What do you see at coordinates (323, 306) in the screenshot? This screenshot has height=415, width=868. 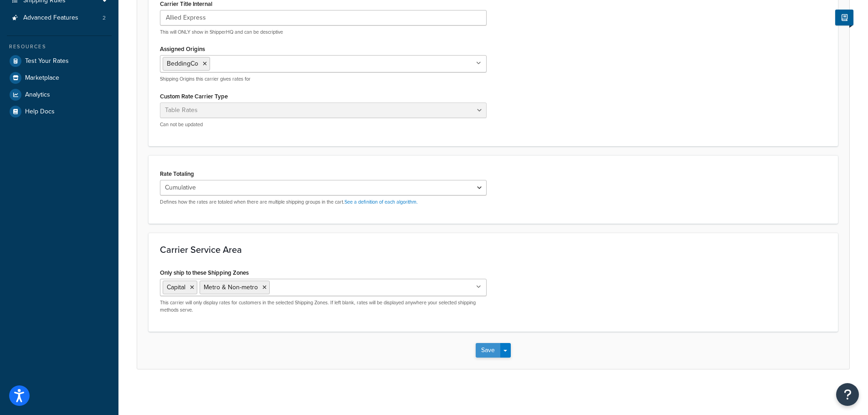 I see `p: This carrier will only display rates for customers in the selected Shipping Zones. If left blank,...` at bounding box center [323, 306].